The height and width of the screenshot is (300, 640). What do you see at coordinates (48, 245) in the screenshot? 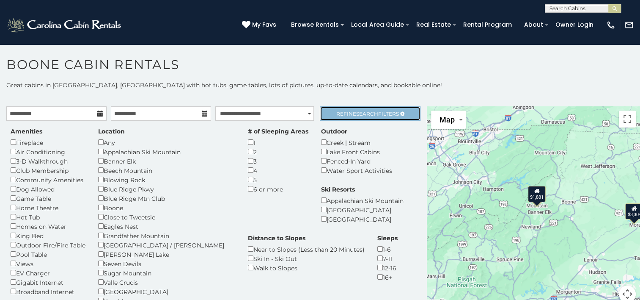
I see `div: Outdoor Fire/Fire Table` at bounding box center [48, 245].